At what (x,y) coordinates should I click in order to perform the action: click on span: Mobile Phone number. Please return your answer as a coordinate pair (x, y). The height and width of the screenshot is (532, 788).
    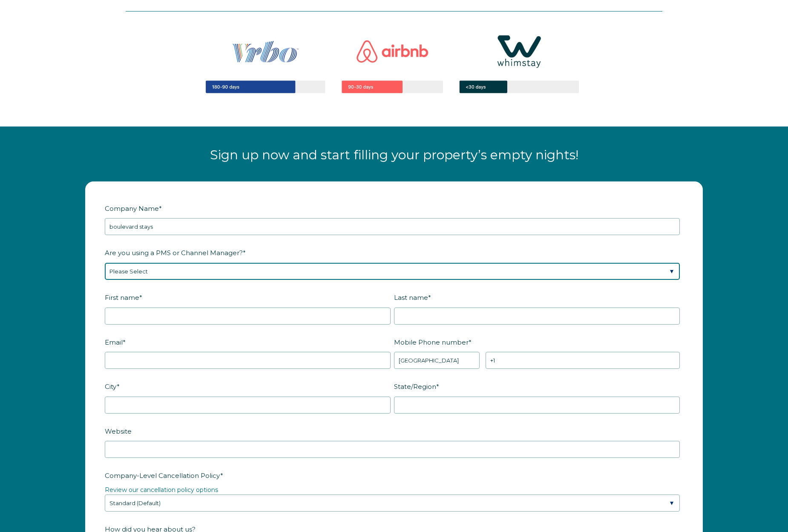
    Looking at the image, I should click on (431, 342).